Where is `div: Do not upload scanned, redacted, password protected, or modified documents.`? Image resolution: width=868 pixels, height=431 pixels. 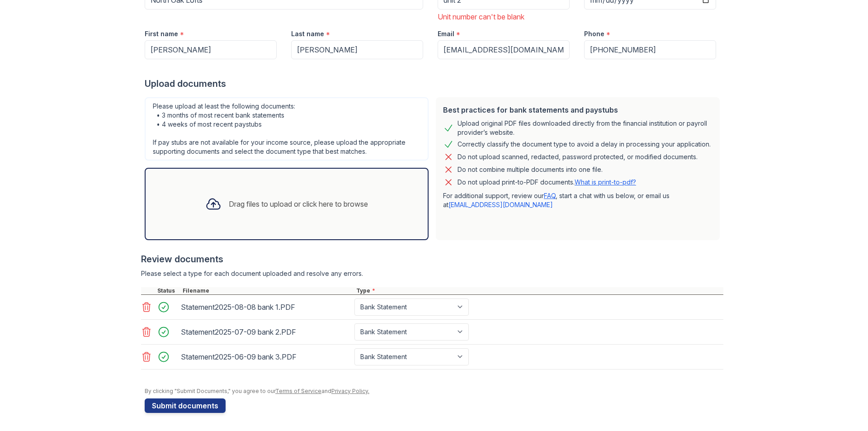
div: Do not upload scanned, redacted, password protected, or modified documents. is located at coordinates (578, 157).